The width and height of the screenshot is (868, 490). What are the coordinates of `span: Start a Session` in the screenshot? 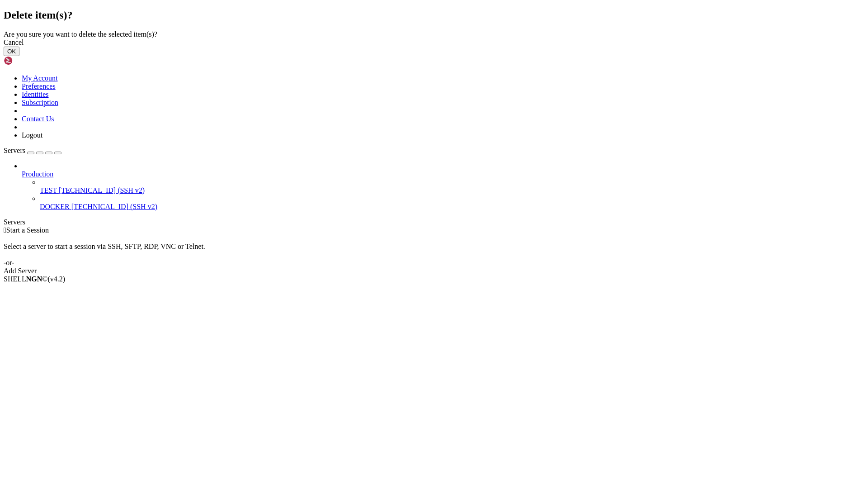 It's located at (28, 229).